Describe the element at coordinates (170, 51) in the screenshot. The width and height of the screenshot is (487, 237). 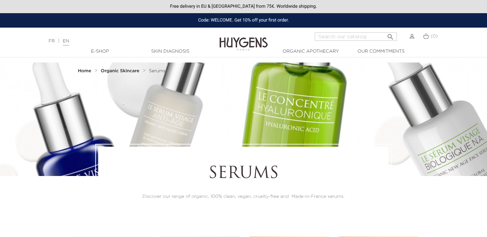
I see `a: Skin Diagnosis` at that location.